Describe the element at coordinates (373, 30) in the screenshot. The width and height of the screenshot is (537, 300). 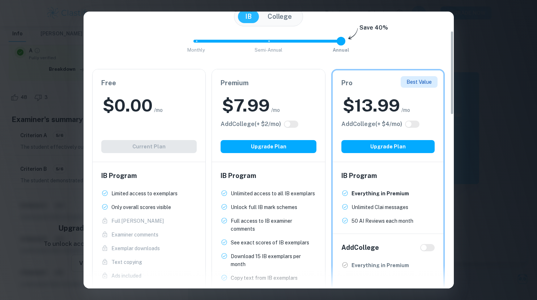
I see `h6: Save 40%` at that location.